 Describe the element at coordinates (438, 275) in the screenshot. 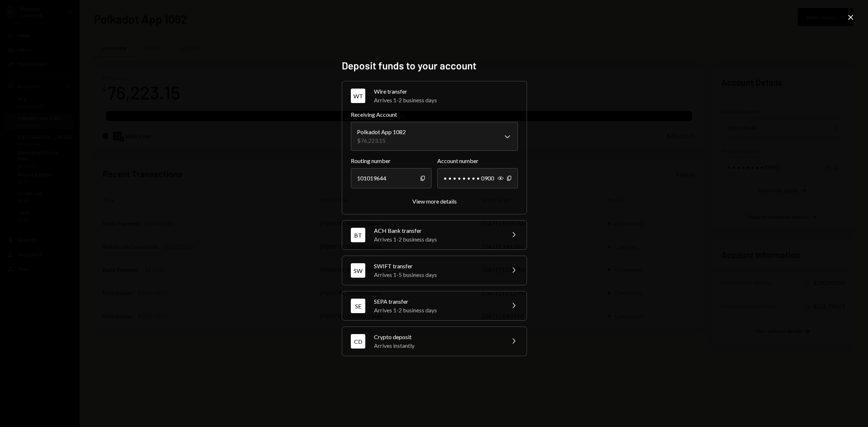

I see `div: Arrives 1-5 business days` at that location.